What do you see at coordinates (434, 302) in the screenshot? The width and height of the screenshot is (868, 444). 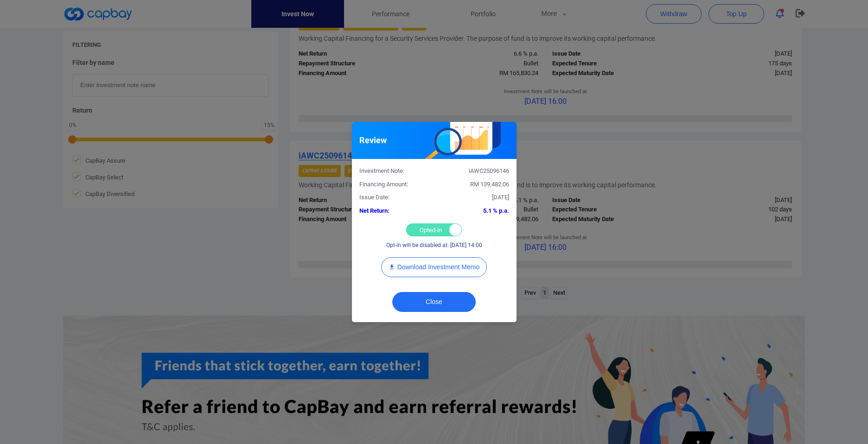 I see `button: Close` at bounding box center [434, 302].